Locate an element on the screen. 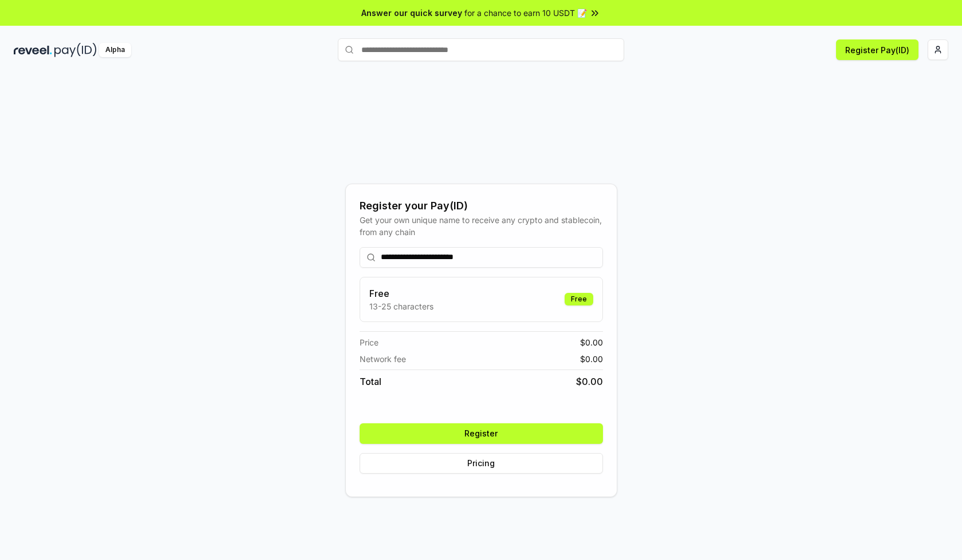 The image size is (962, 560). div: Free is located at coordinates (579, 299).